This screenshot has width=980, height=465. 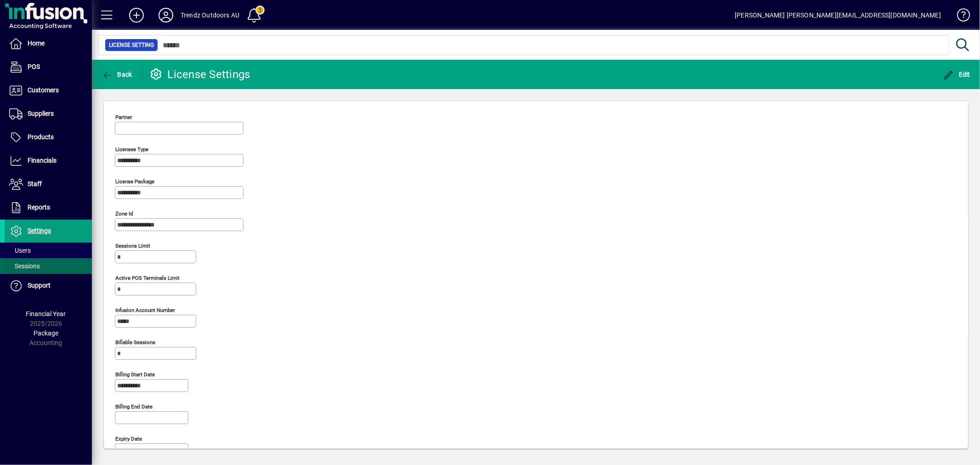 What do you see at coordinates (210, 15) in the screenshot?
I see `div: Trendz Outdoors AU` at bounding box center [210, 15].